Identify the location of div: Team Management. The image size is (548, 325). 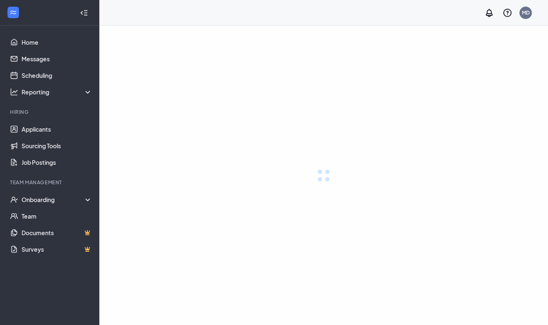
(50, 182).